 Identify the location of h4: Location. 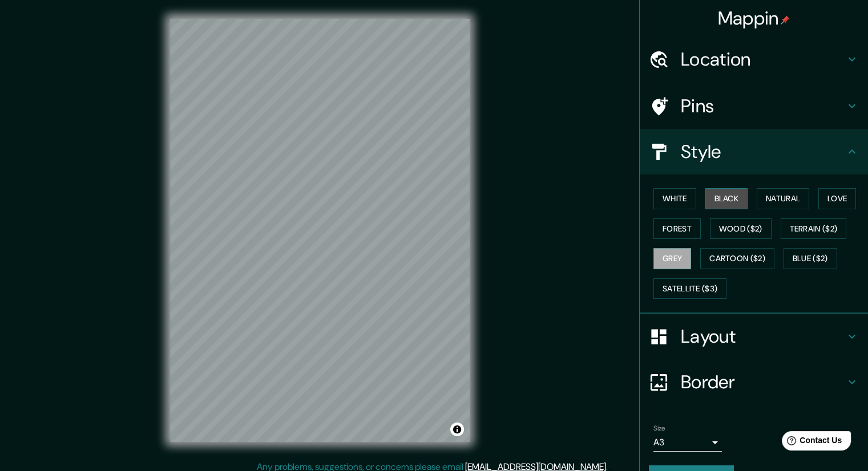
(763, 59).